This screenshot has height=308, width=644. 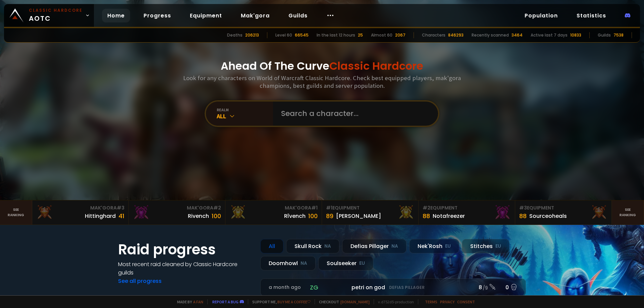 What do you see at coordinates (80, 213) in the screenshot?
I see `a: Mak'Gora#3Hittinghard41` at bounding box center [80, 213].